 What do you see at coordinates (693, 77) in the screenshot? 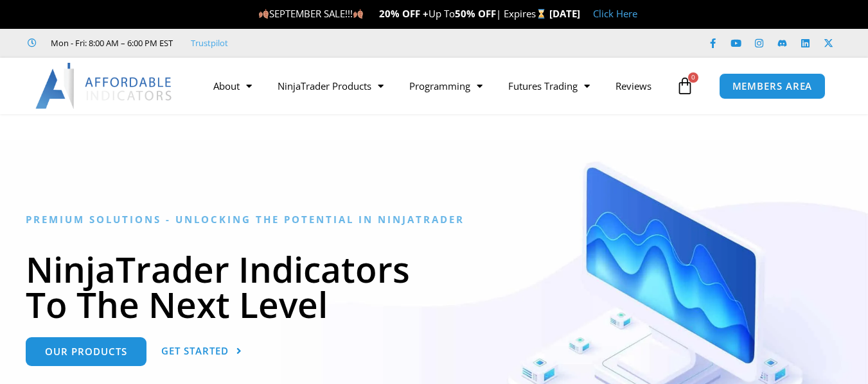
I see `span: 0` at bounding box center [693, 77].